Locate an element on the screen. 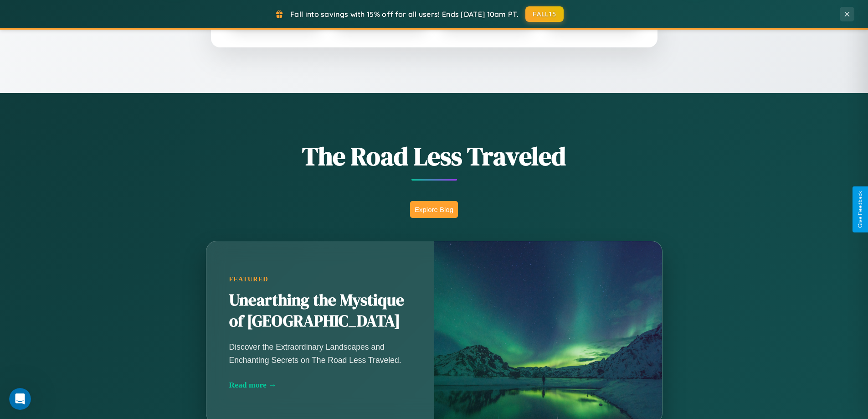 This screenshot has height=419, width=868. div: Read more → is located at coordinates (320, 385).